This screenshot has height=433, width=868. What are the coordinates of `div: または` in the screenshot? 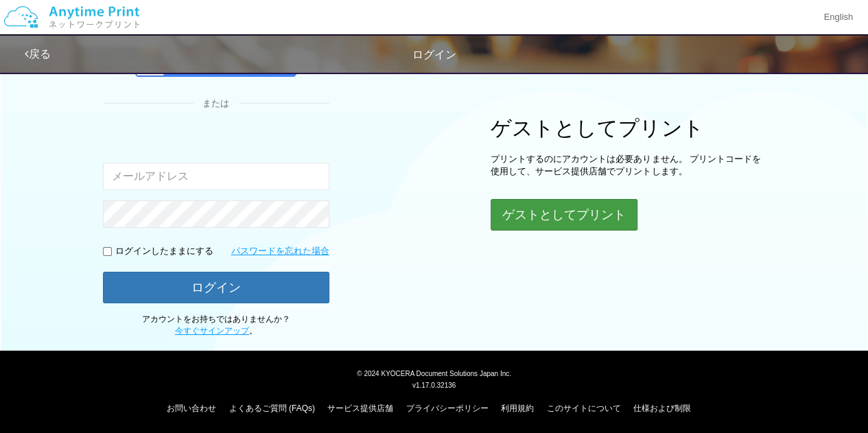 It's located at (216, 104).